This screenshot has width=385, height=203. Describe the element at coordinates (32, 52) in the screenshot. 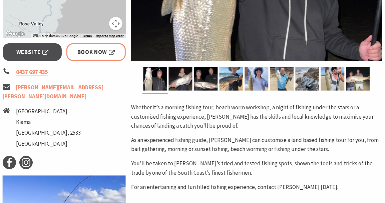

I see `a: Website` at that location.